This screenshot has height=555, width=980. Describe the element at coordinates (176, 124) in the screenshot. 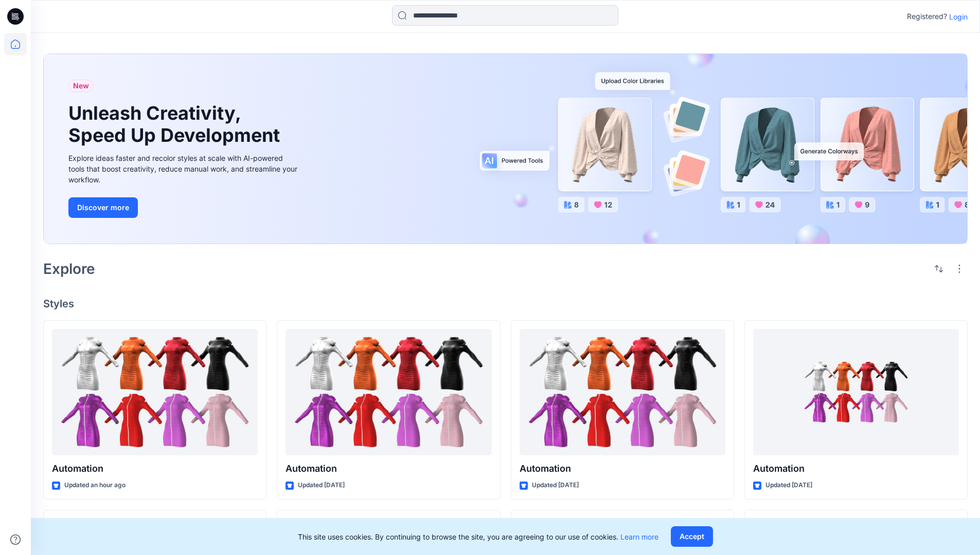

I see `h1: Unleash Creativity, Speed Up Development` at that location.